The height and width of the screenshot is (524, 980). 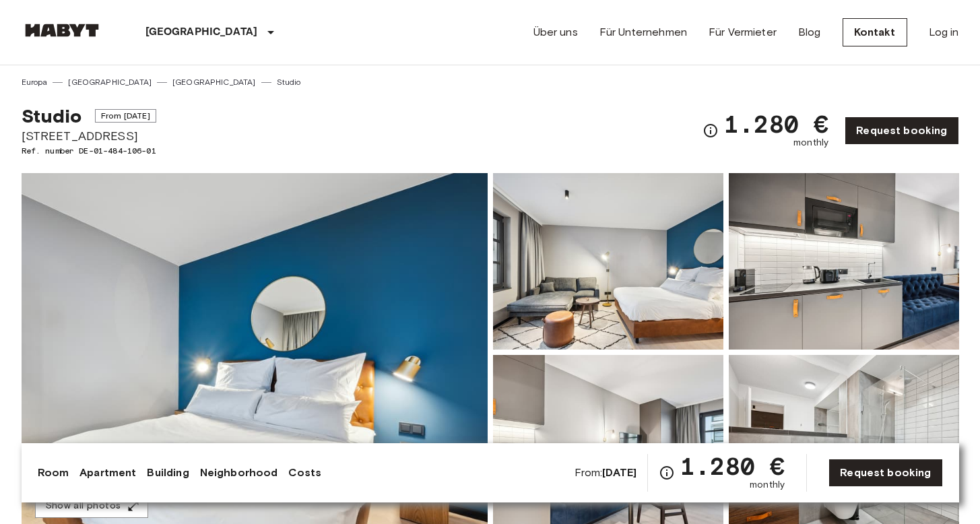 What do you see at coordinates (289, 82) in the screenshot?
I see `a: Studio` at bounding box center [289, 82].